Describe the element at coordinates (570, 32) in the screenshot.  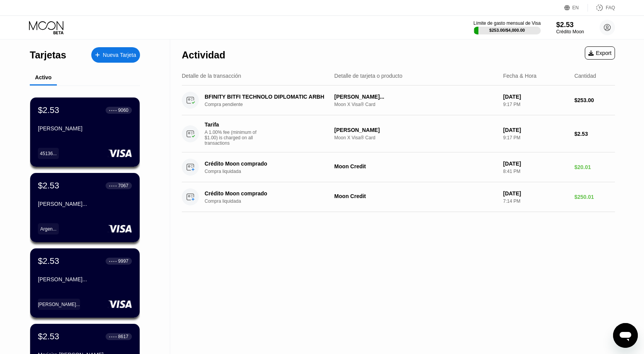
I see `div: Crédito Moon` at that location.